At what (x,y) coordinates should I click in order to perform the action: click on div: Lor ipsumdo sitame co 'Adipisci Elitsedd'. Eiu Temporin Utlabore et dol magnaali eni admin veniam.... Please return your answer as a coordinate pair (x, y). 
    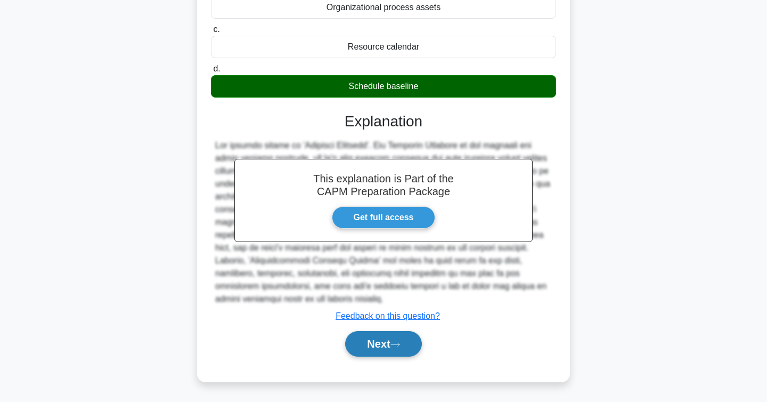
    Looking at the image, I should click on (384, 222).